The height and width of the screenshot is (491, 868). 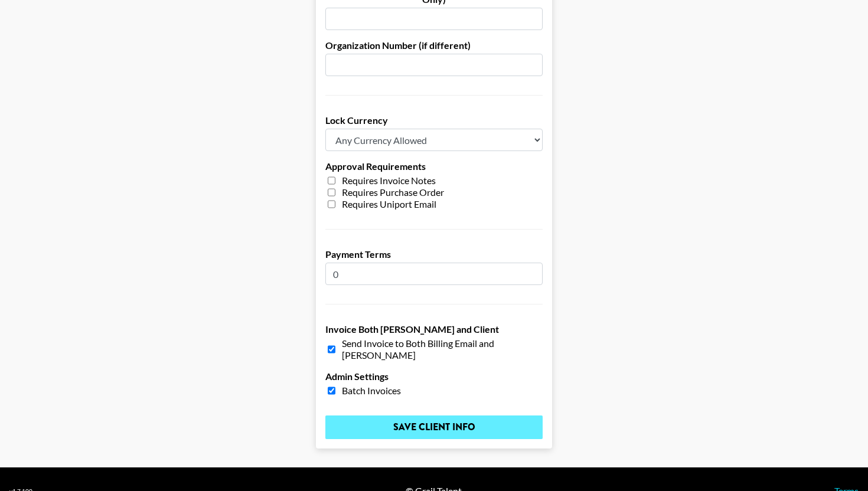 I want to click on label: Admin Settings, so click(x=434, y=377).